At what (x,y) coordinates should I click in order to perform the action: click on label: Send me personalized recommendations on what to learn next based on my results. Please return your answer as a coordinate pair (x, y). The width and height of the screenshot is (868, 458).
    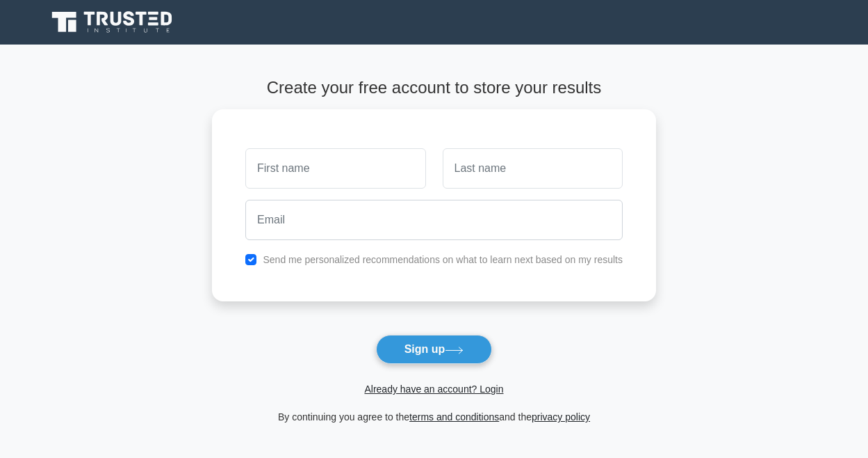
    Looking at the image, I should click on (443, 259).